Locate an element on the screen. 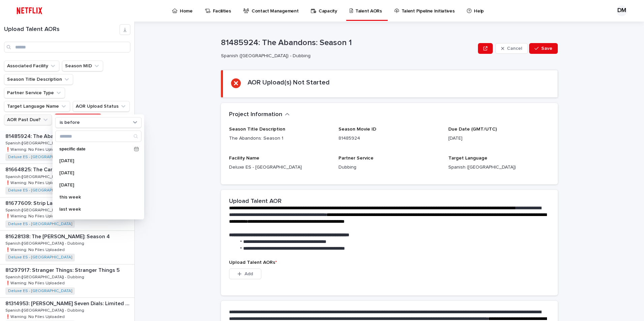  img: ifQbXi3ZQGMSEF7WDB7W is located at coordinates (29, 11).